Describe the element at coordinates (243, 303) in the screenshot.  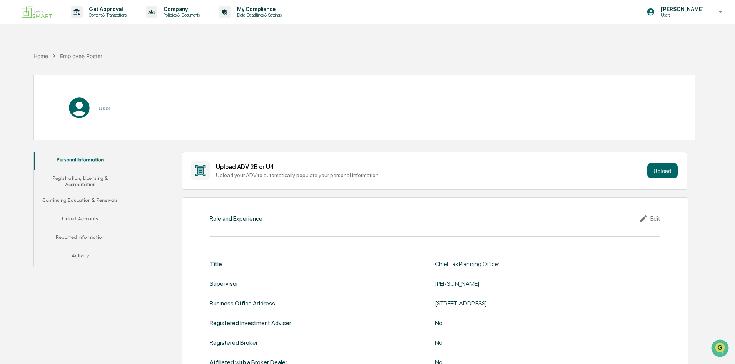
I see `div: Business Office Address` at that location.